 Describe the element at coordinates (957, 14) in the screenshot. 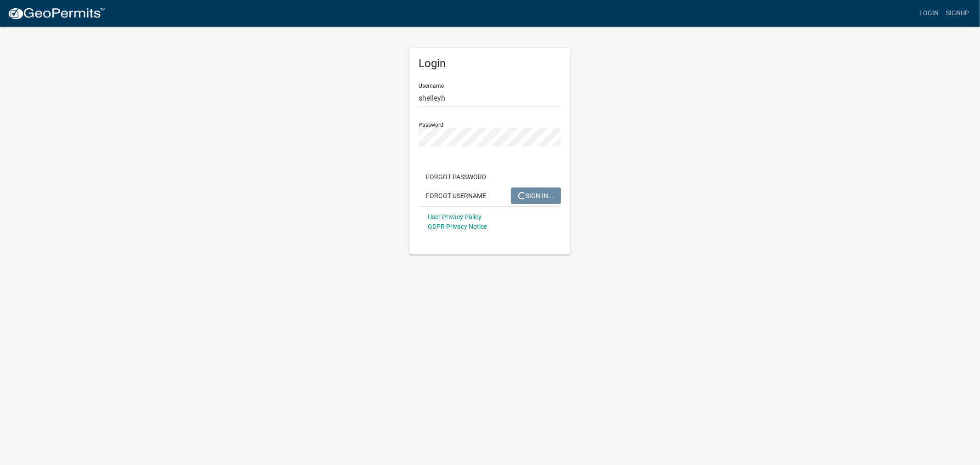

I see `a: Signup` at that location.